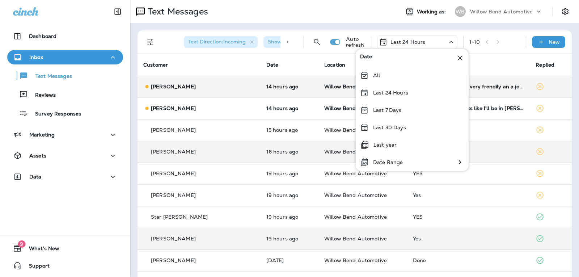  What do you see at coordinates (501, 12) in the screenshot?
I see `p: Willow Bend Automotive` at bounding box center [501, 12].